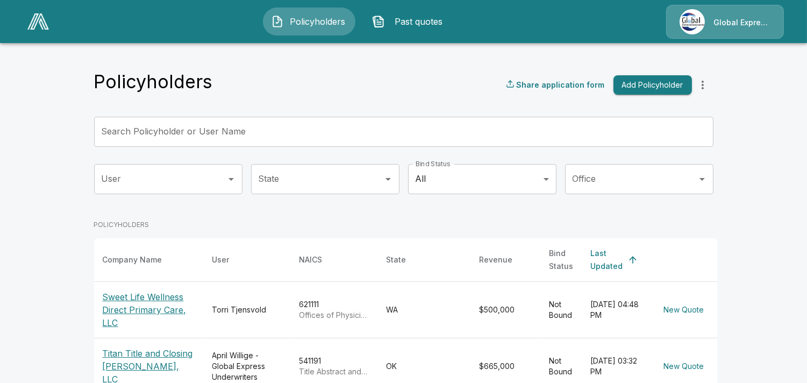 This screenshot has height=383, width=807. What do you see at coordinates (396, 260) in the screenshot?
I see `div: State` at bounding box center [396, 260].